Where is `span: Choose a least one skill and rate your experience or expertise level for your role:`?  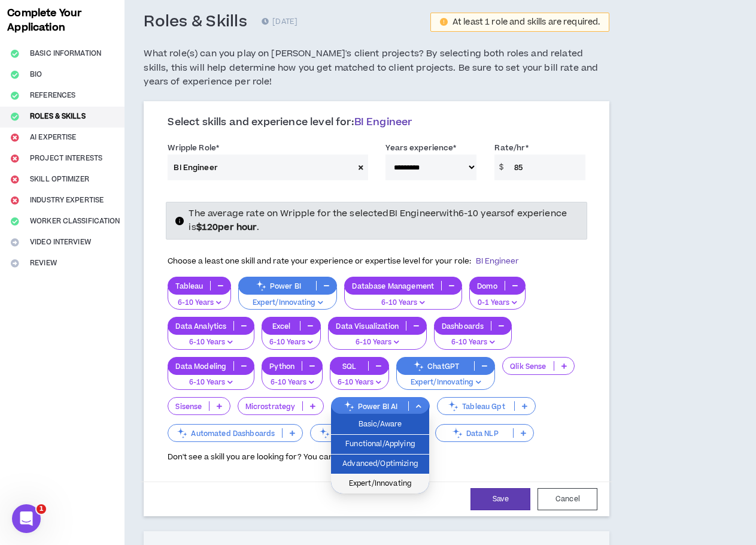 span: Choose a least one skill and rate your experience or expertise level for your role: is located at coordinates (343, 261).